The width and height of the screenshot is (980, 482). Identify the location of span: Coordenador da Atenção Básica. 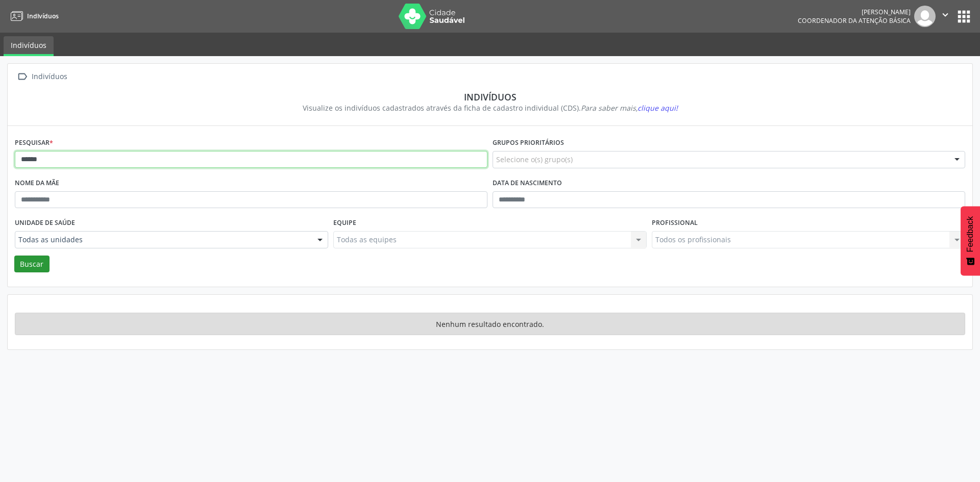
(854, 20).